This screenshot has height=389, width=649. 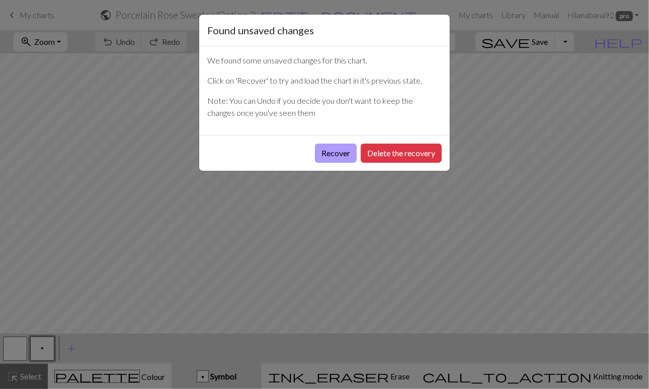 What do you see at coordinates (261, 30) in the screenshot?
I see `h5: Found unsaved changes` at bounding box center [261, 30].